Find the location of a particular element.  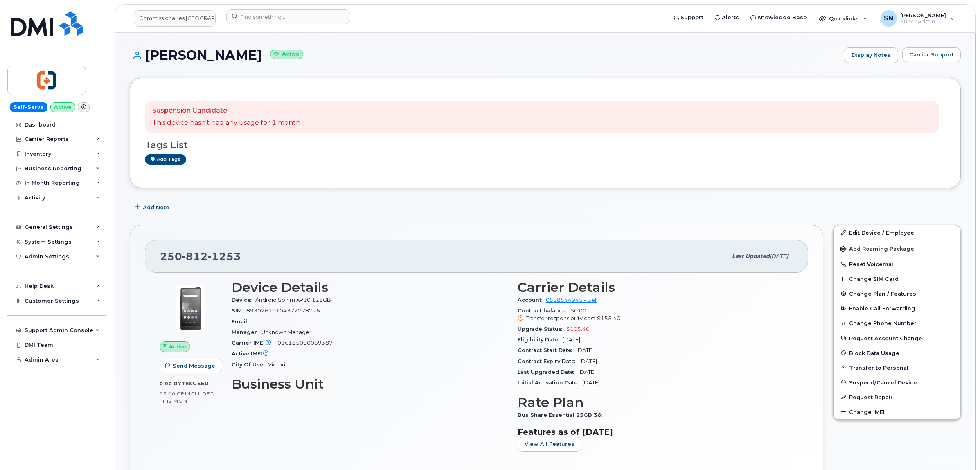

span: $155.40 is located at coordinates (609, 318).